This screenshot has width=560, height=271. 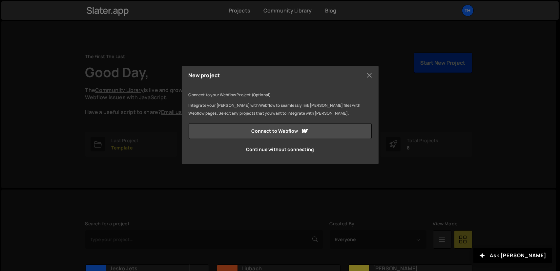 What do you see at coordinates (369, 75) in the screenshot?
I see `button: Close` at bounding box center [369, 75].